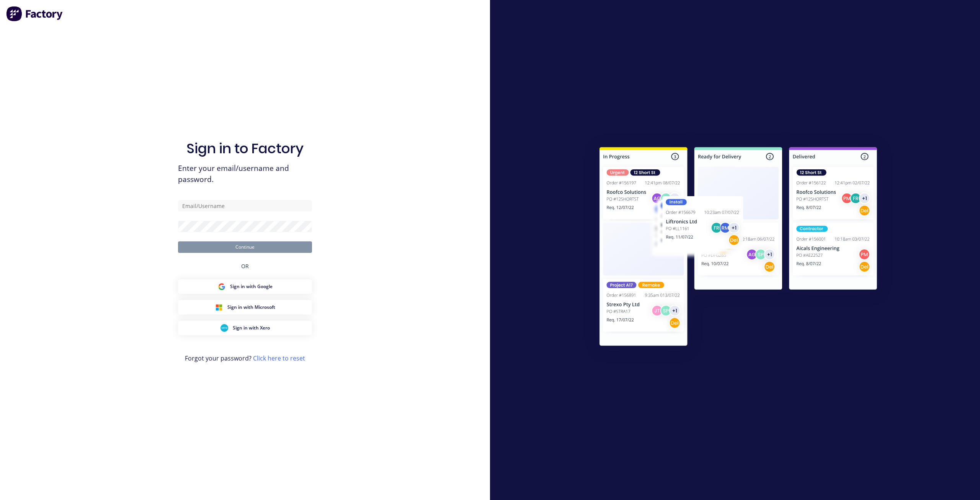 This screenshot has height=500, width=980. I want to click on img: Xero Sign in, so click(224, 328).